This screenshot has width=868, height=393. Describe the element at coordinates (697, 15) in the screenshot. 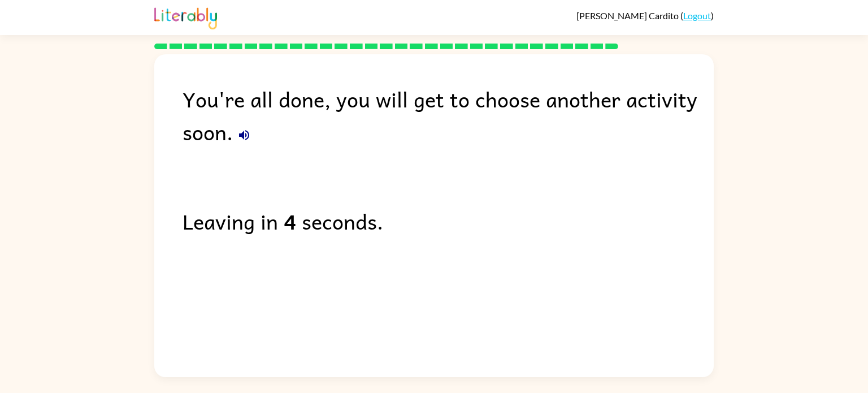

I see `a: Logout` at that location.